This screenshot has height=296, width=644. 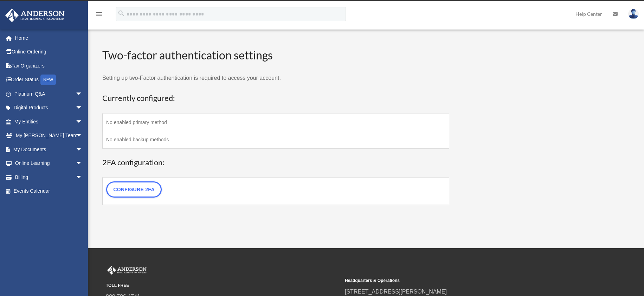 I want to click on div: close, so click(x=639, y=3).